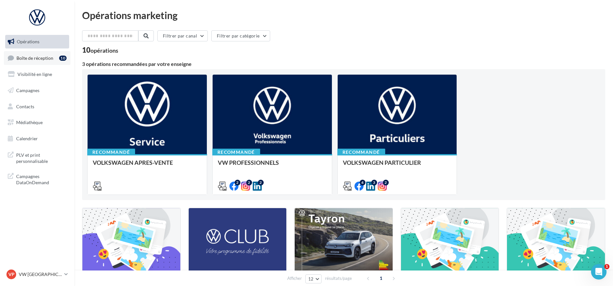  What do you see at coordinates (241, 36) in the screenshot?
I see `button: Filtrer par catégorie` at bounding box center [241, 36].